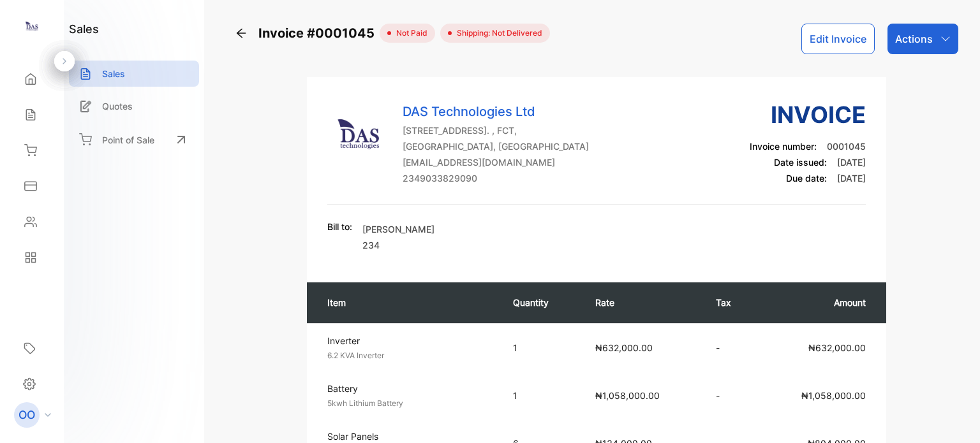 The height and width of the screenshot is (443, 980). What do you see at coordinates (134, 106) in the screenshot?
I see `a: Quotes` at bounding box center [134, 106].